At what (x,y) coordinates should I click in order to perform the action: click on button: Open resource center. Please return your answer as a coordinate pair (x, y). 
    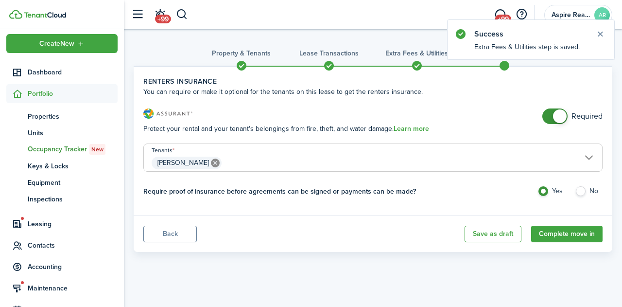
    Looking at the image, I should click on (522, 15).